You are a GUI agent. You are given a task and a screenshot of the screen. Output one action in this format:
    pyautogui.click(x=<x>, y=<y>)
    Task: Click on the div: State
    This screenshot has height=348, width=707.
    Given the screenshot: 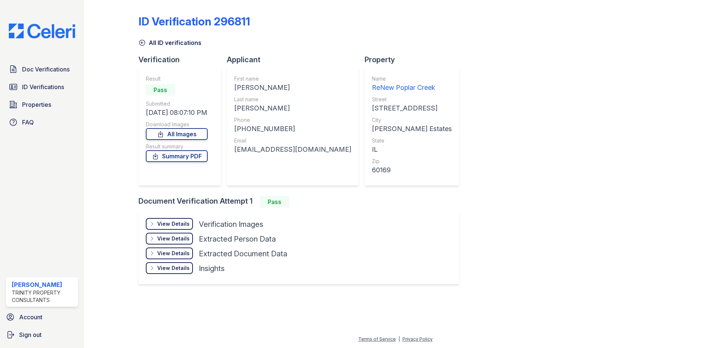 What is the action you would take?
    pyautogui.click(x=412, y=141)
    